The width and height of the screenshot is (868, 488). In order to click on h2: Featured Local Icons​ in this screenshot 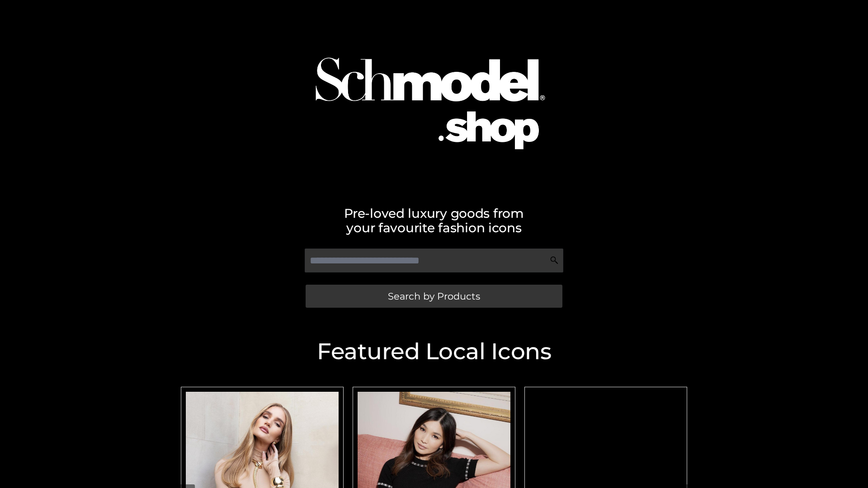, I will do `click(434, 352)`.